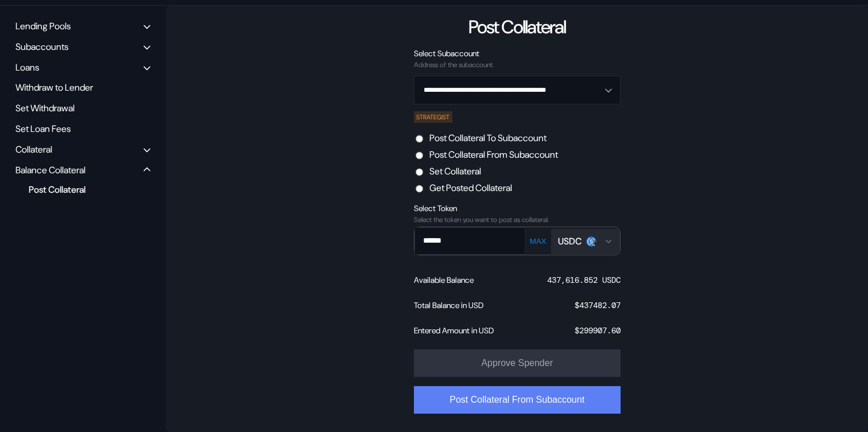  I want to click on div: Entered Amount in USD, so click(453, 331).